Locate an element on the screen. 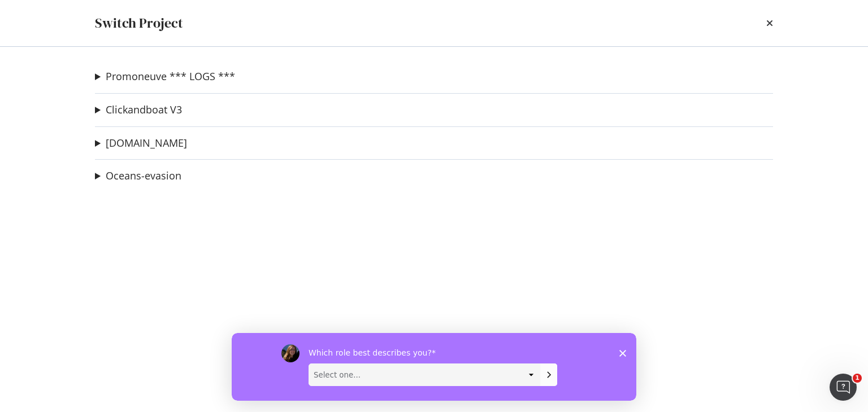 The image size is (868, 412). div: Which role best describes you? is located at coordinates (208, 20).